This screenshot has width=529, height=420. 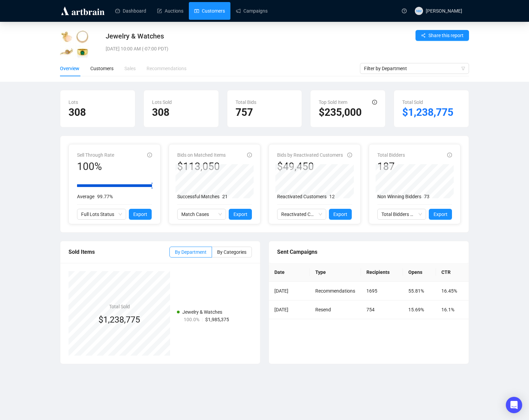 I want to click on span: Jewelry & Watches, so click(x=202, y=312).